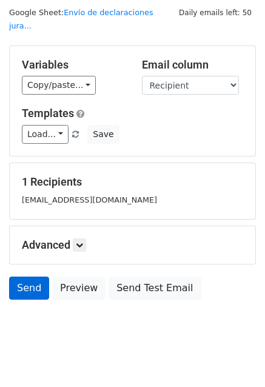 This screenshot has width=265, height=387. I want to click on small: Google Sheet:, so click(81, 19).